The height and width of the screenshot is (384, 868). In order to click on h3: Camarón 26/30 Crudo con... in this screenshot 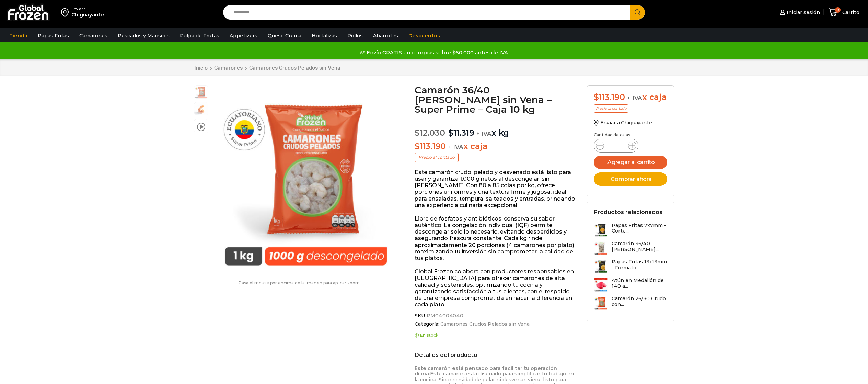, I will do `click(640, 301)`.